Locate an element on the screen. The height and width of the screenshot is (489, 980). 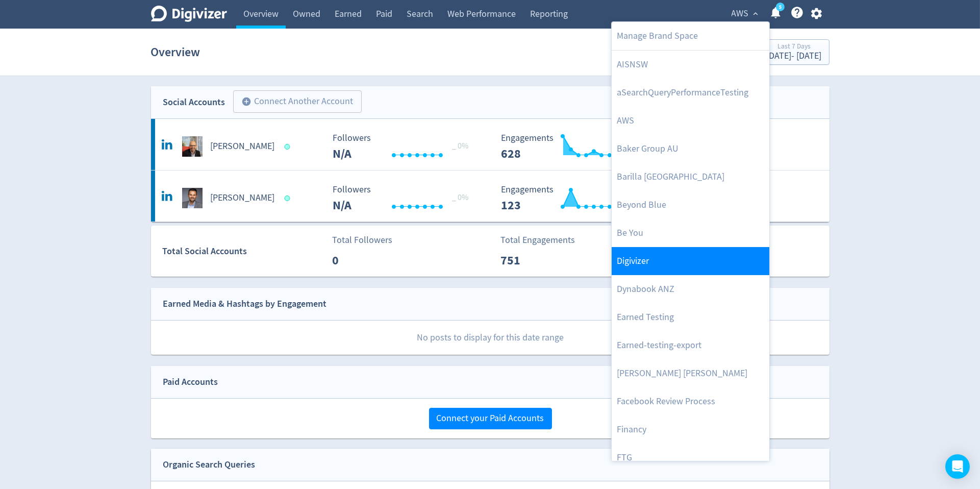
a: Be You is located at coordinates (690, 233).